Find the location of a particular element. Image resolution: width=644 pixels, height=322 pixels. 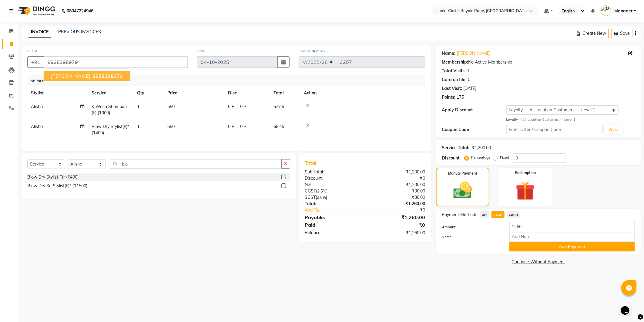

th: Service is located at coordinates (111, 93).